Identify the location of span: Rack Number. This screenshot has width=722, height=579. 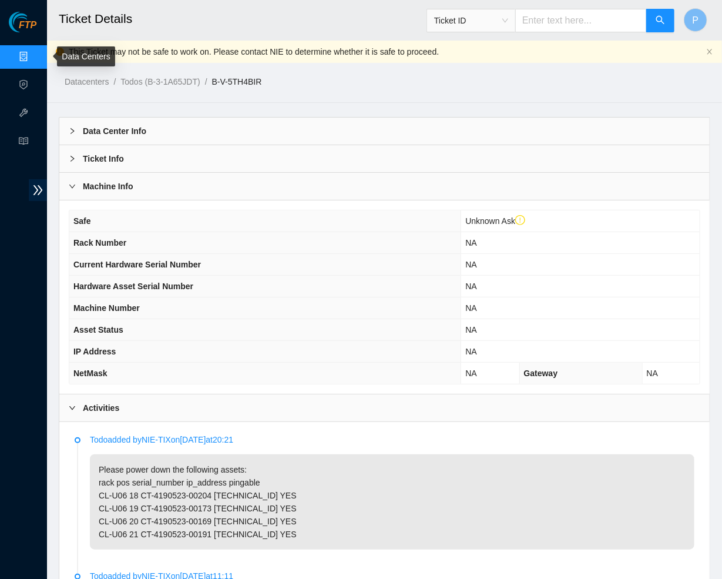
(100, 243).